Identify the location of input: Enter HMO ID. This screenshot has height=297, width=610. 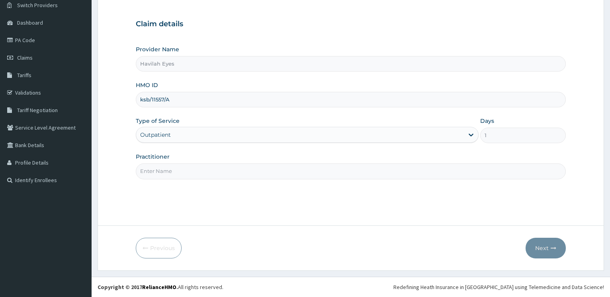
(351, 100).